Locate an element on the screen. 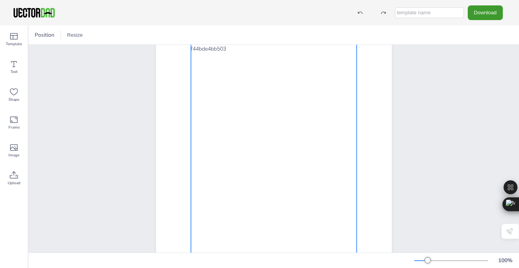  input: template name is located at coordinates (430, 13).